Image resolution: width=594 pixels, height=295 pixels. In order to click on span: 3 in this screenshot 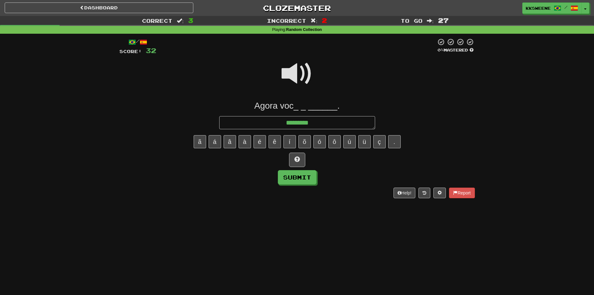, I will do `click(191, 20)`.